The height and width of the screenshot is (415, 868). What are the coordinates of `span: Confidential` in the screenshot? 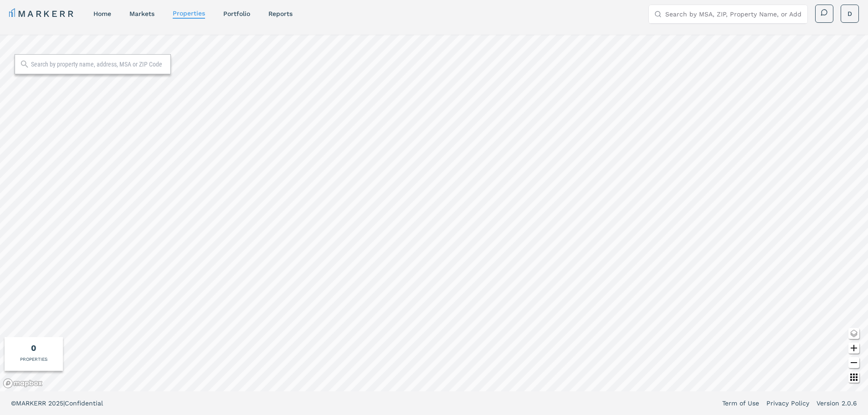 It's located at (84, 403).